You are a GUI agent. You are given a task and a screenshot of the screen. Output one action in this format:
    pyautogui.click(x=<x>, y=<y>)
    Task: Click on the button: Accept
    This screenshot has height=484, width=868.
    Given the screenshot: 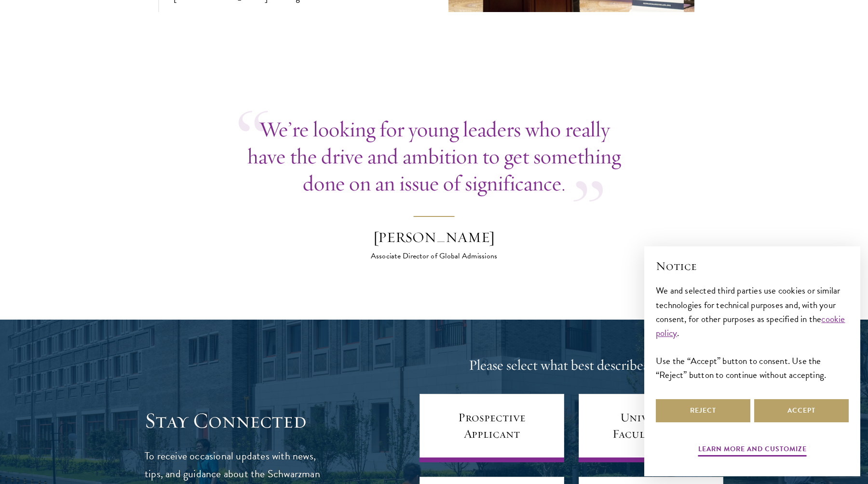 What is the action you would take?
    pyautogui.click(x=801, y=411)
    